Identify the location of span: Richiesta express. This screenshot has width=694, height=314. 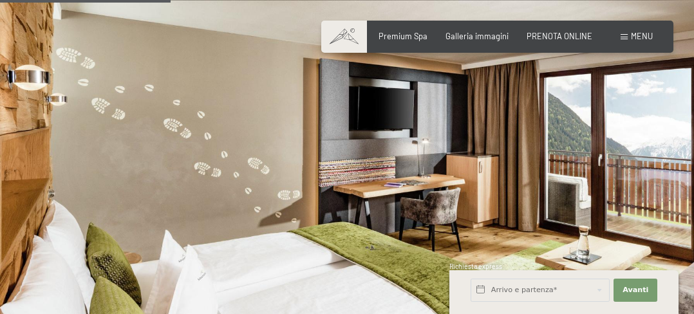
(476, 267).